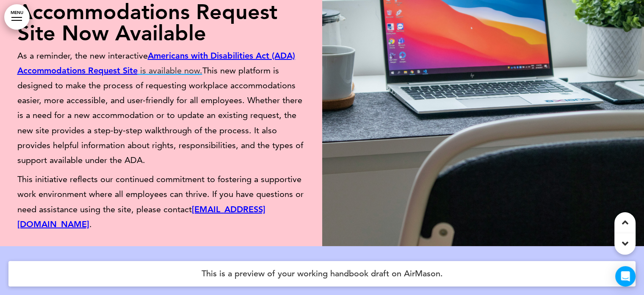 The image size is (644, 295). I want to click on h4: This is a preview of your working handbook draft on AirMason., so click(322, 273).